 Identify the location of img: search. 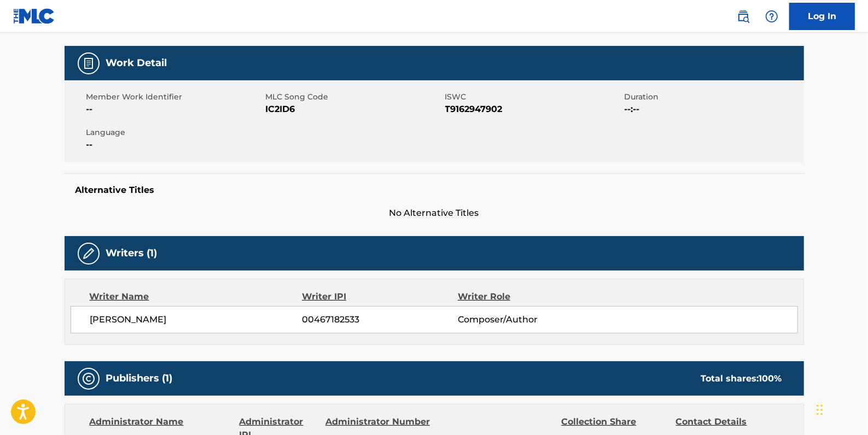
(743, 16).